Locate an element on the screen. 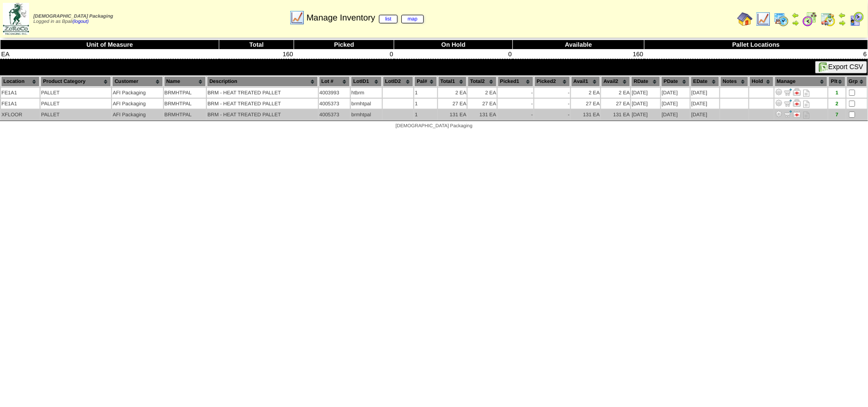 The height and width of the screenshot is (407, 868). th: Manage is located at coordinates (802, 81).